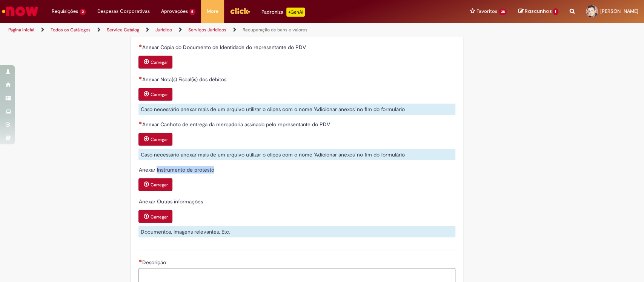  I want to click on span: Requisições, so click(65, 11).